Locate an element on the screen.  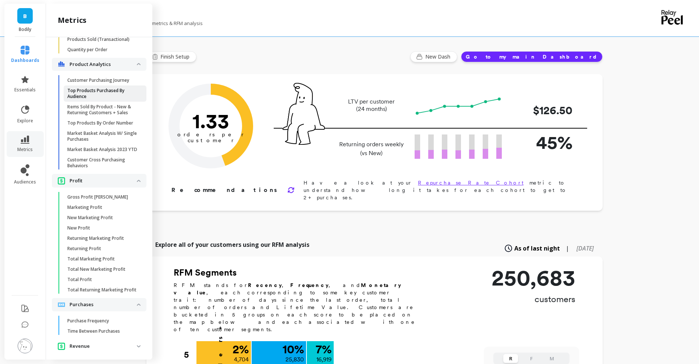
tspan: orders per is located at coordinates (211, 134).